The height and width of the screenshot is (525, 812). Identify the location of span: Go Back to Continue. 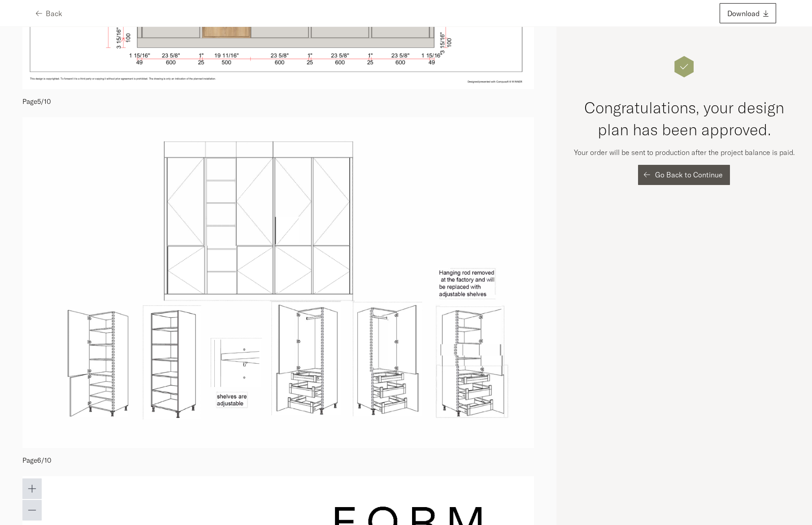
(689, 175).